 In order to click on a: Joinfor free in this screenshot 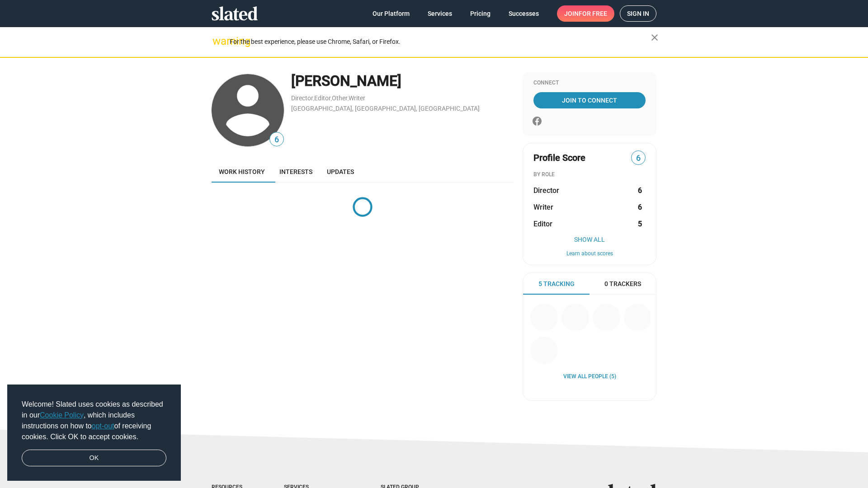, I will do `click(586, 14)`.